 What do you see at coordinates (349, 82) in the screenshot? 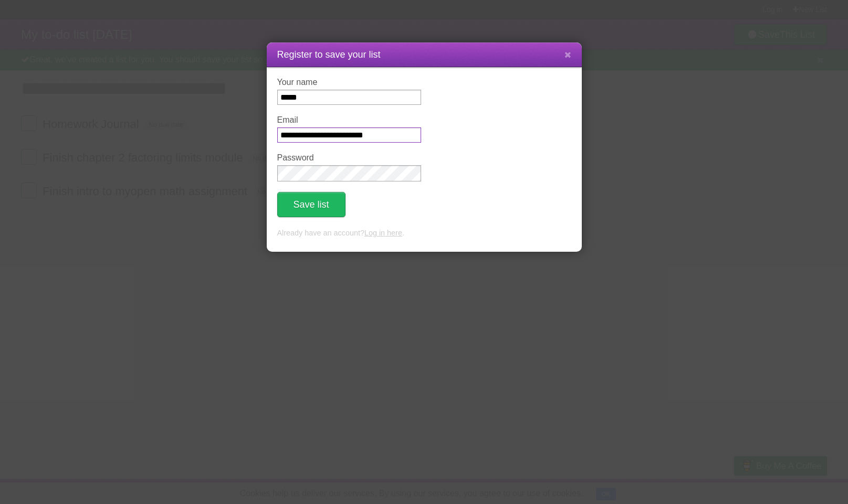
I see `label: Your name` at bounding box center [349, 82].